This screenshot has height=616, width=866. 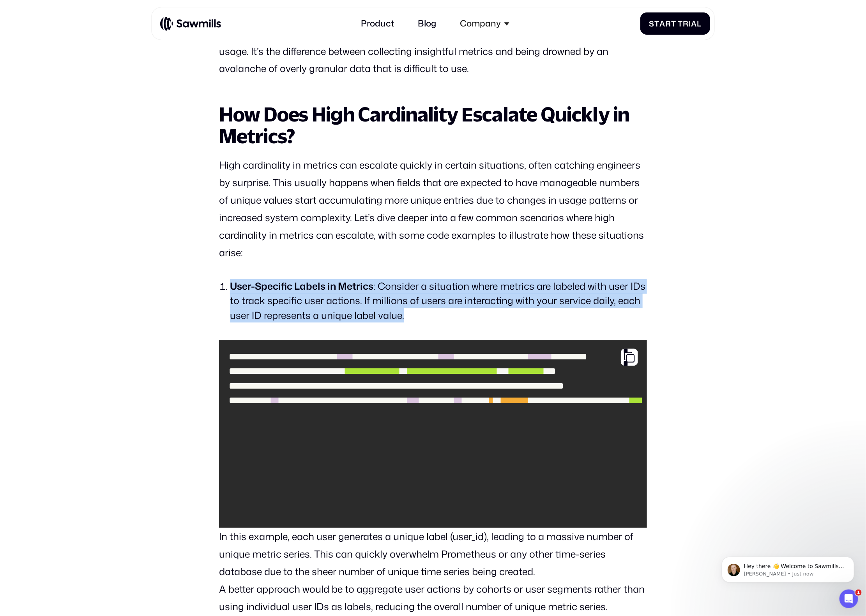 What do you see at coordinates (24, 30) in the screenshot?
I see `img: Profile image for Winston` at bounding box center [24, 30].